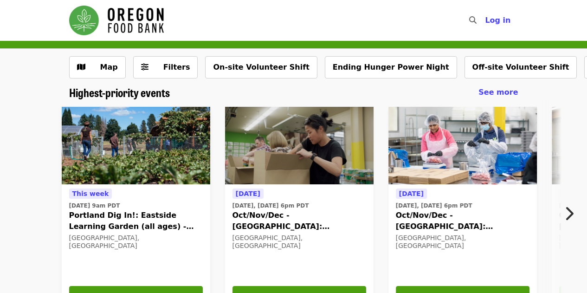 This screenshot has height=293, width=587. What do you see at coordinates (497, 20) in the screenshot?
I see `span: Log in` at bounding box center [497, 20].